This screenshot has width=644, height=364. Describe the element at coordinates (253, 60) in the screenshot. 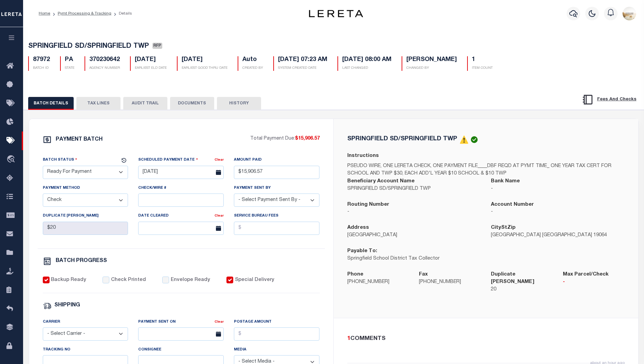

I see `h5: Auto` at that location.